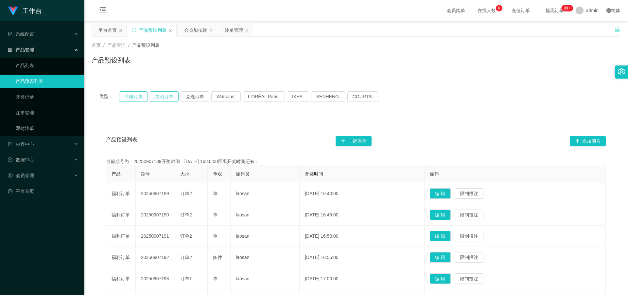 This screenshot has width=628, height=295. I want to click on button: 福利订单, so click(164, 97).